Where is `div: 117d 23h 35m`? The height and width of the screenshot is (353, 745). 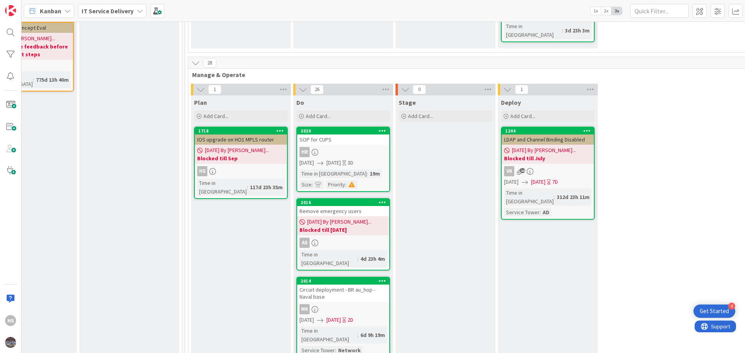 div: 117d 23h 35m is located at coordinates (266, 187).